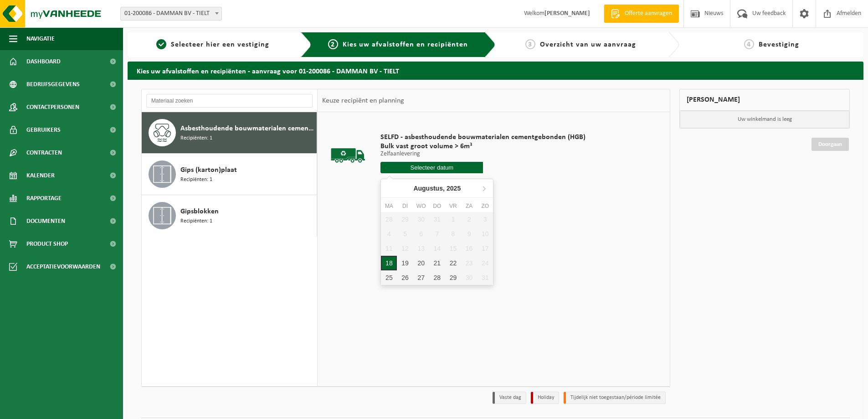  I want to click on span: Bulk vast groot volume > 6m³, so click(483, 146).